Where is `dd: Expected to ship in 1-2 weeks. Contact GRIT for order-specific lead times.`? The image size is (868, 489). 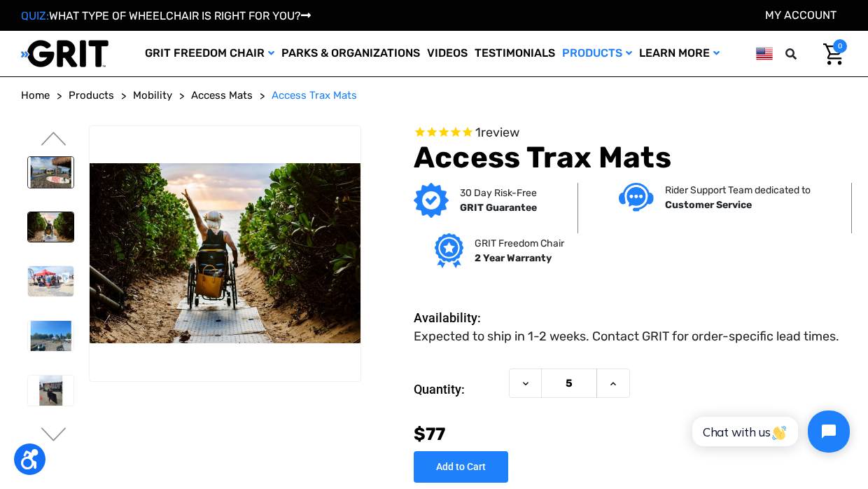 dd: Expected to ship in 1-2 weeks. Contact GRIT for order-specific lead times. is located at coordinates (627, 336).